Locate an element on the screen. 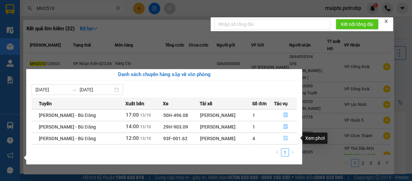 This screenshot has height=181, width=412. span: 14:00 is located at coordinates (132, 126).